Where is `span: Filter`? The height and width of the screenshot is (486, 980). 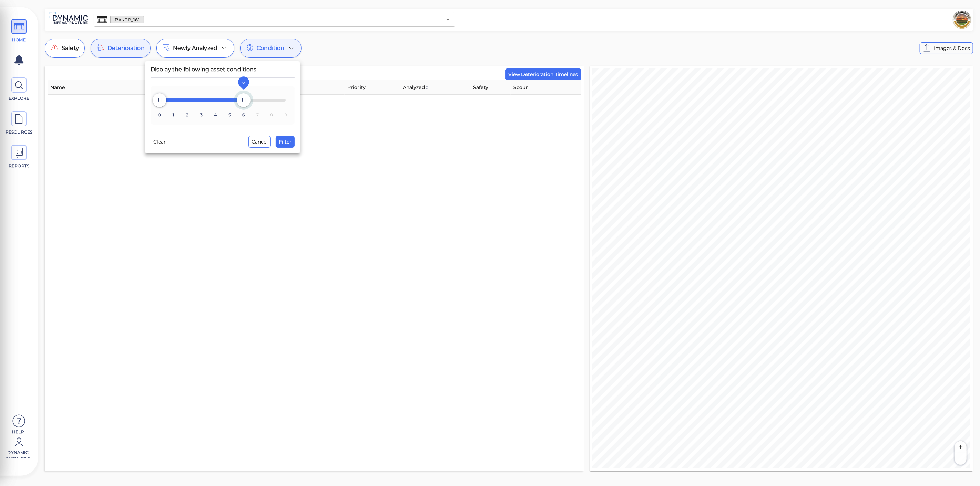
span: Filter is located at coordinates (285, 142).